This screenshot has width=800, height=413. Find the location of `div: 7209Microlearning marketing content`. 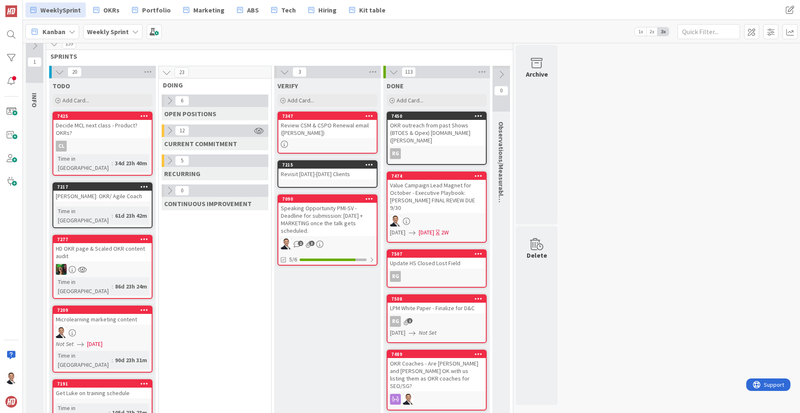

div: 7209Microlearning marketing content is located at coordinates (102, 316).